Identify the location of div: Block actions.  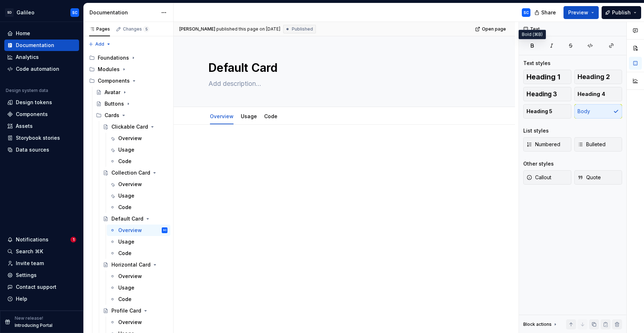
(540, 324).